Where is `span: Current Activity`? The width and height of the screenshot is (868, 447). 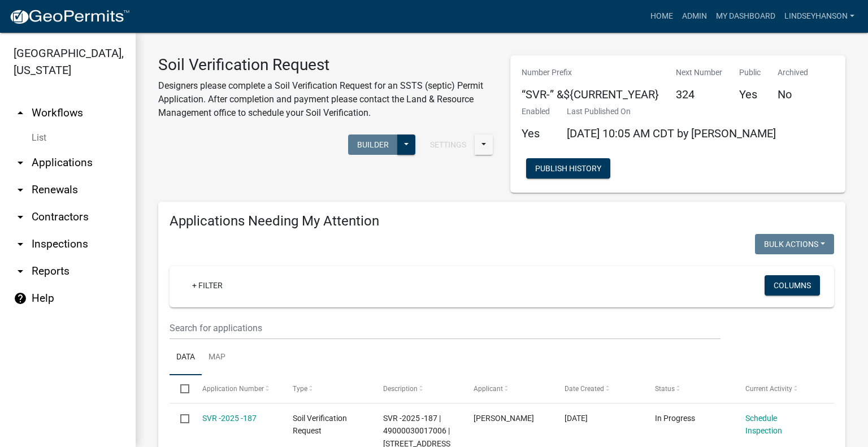 span: Current Activity is located at coordinates (768, 389).